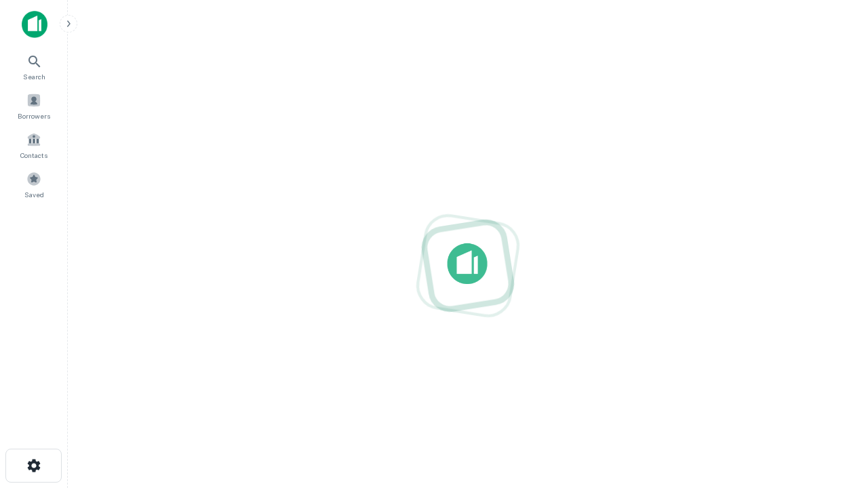 The height and width of the screenshot is (488, 868). What do you see at coordinates (34, 185) in the screenshot?
I see `div: Saved` at bounding box center [34, 185].